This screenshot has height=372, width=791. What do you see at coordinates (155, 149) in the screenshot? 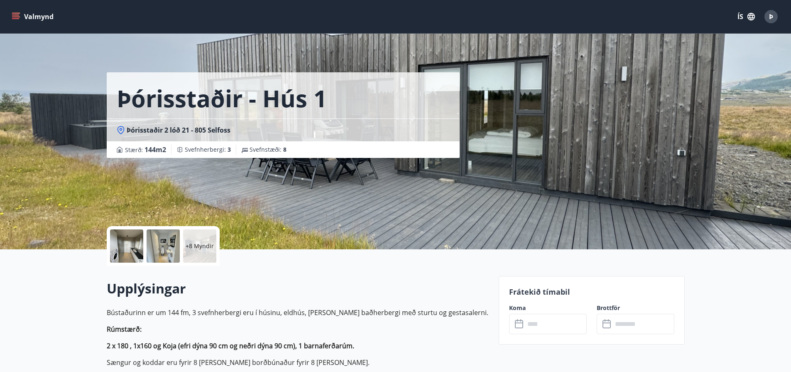
I see `span: 144 m2` at bounding box center [155, 149].